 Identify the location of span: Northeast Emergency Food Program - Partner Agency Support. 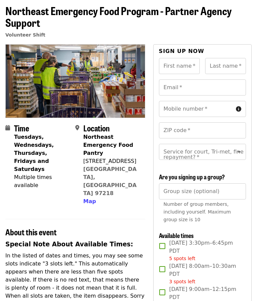
(119, 16).